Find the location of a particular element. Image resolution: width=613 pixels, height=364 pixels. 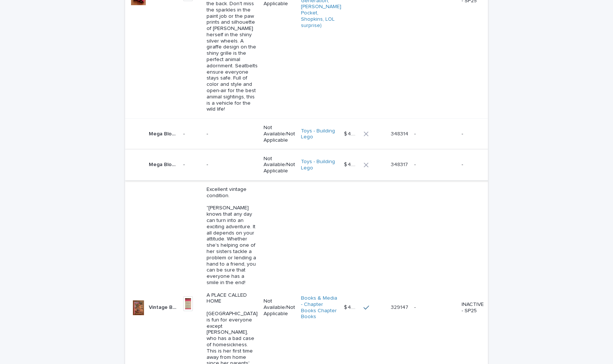

tr: Mega Bloks Barbie Build 'n Style! - Movie Star Barbie Mini Set 80206Mega Bloks Barbie Build 'n St... is located at coordinates (310, 134).